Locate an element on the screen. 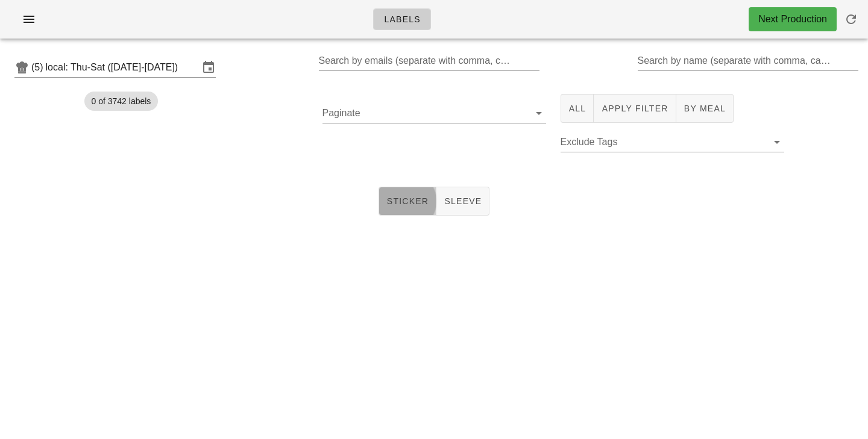 The width and height of the screenshot is (868, 439). span: Sleeve is located at coordinates (462, 201).